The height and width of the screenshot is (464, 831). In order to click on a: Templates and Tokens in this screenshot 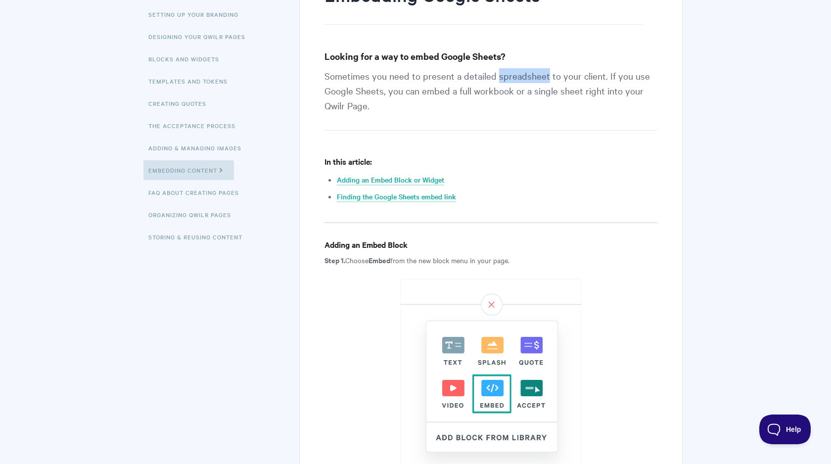, I will do `click(192, 81)`.